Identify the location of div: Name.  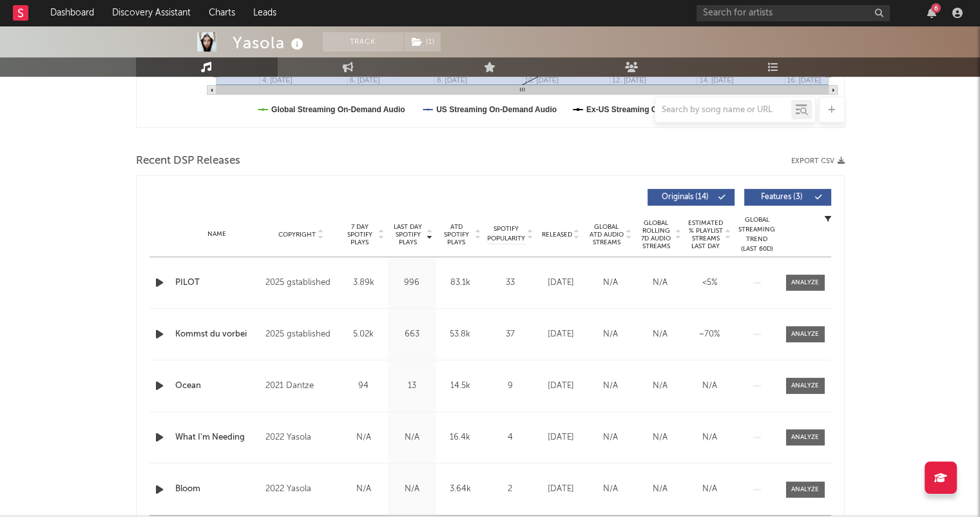
(217, 234).